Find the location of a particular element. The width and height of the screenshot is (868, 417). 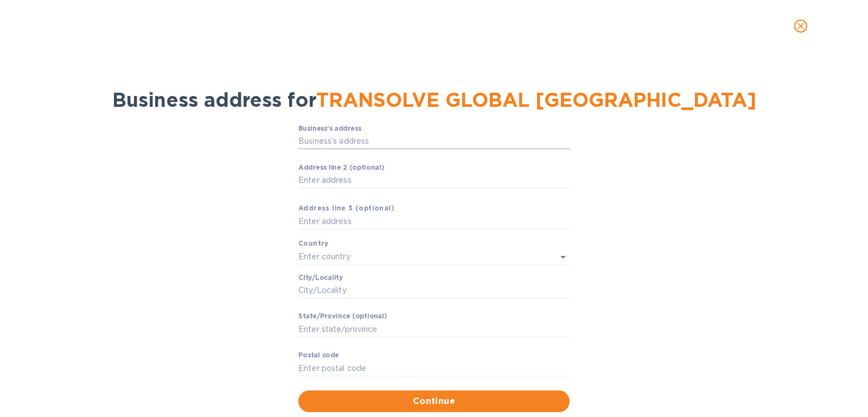

input: Сity/Locаlity is located at coordinates (434, 291).